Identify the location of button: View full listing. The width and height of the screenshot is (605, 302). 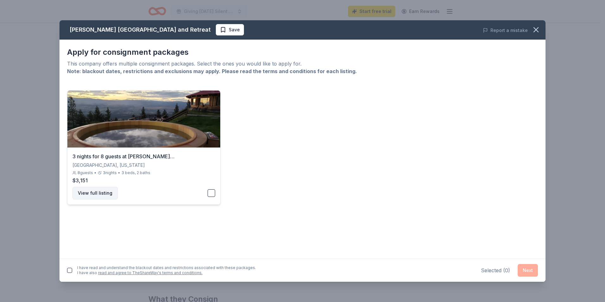
(95, 193).